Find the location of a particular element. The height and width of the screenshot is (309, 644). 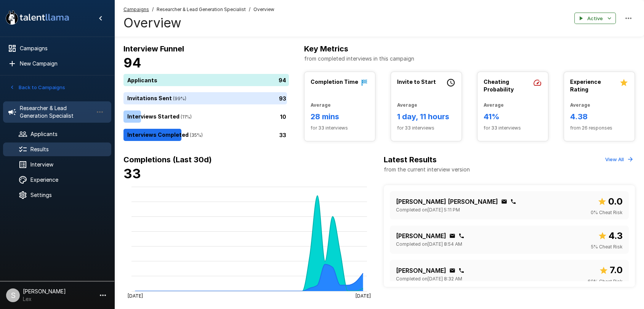

h6: 4.38 is located at coordinates (599, 117).